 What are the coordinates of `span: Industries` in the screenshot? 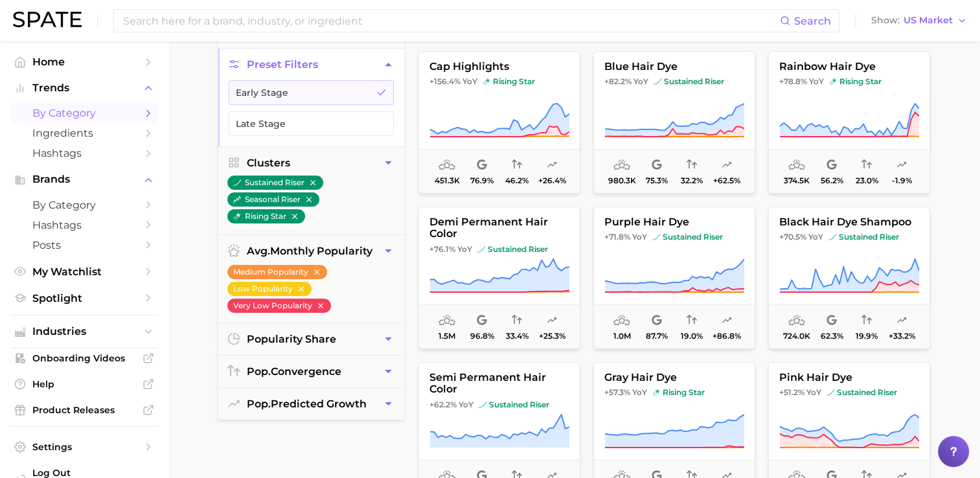 It's located at (85, 332).